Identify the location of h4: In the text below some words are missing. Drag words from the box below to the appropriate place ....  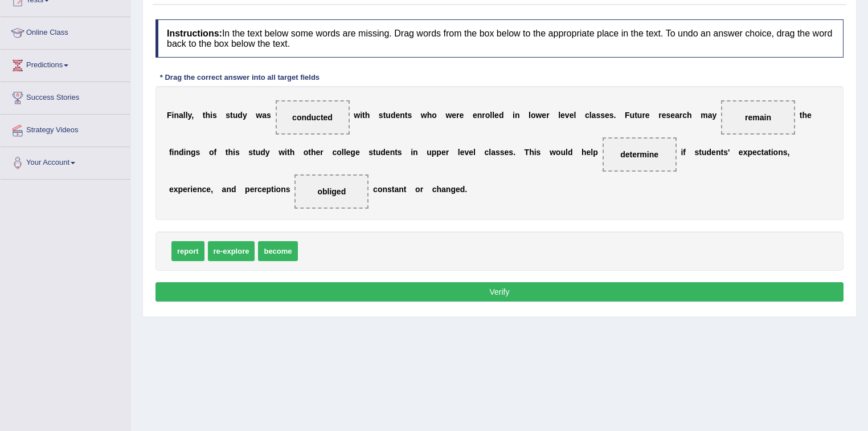
(499, 38).